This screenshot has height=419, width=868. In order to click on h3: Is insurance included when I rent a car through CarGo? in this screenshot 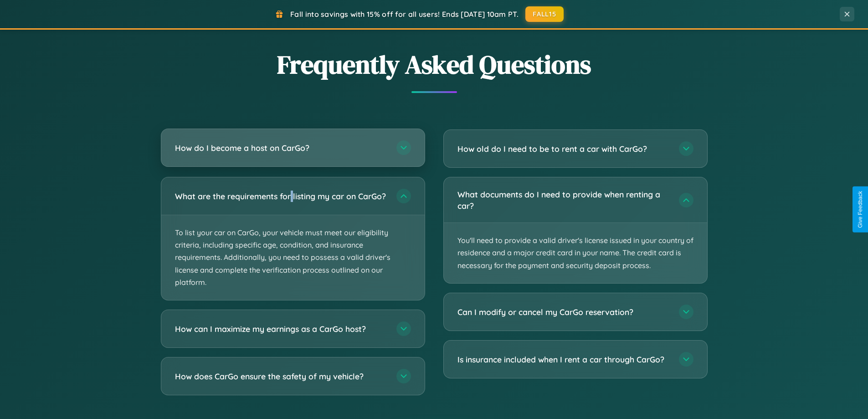, I will do `click(563, 359)`.